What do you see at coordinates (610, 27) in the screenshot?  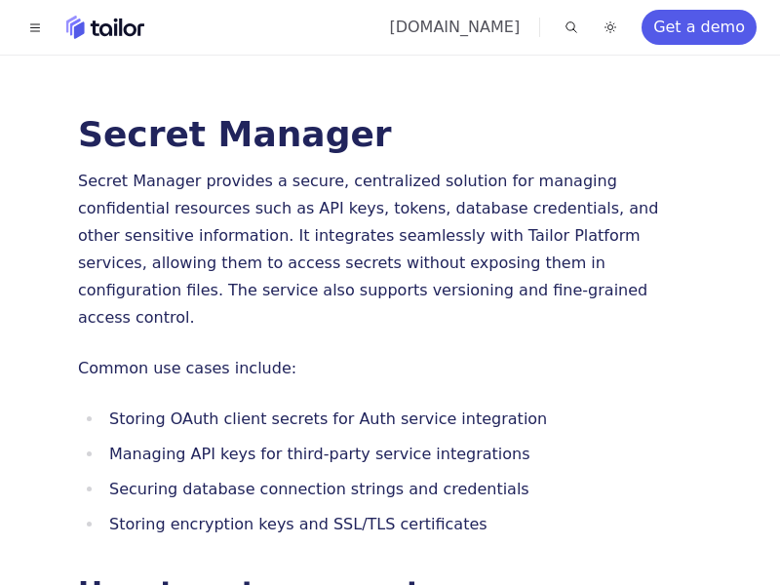 I see `button: Toggle dark mode` at bounding box center [610, 27].